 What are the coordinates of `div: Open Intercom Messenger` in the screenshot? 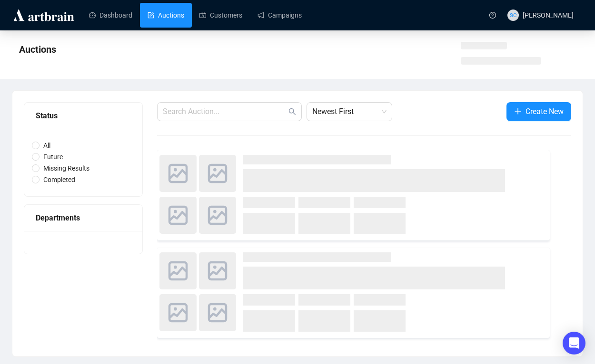 It's located at (574, 343).